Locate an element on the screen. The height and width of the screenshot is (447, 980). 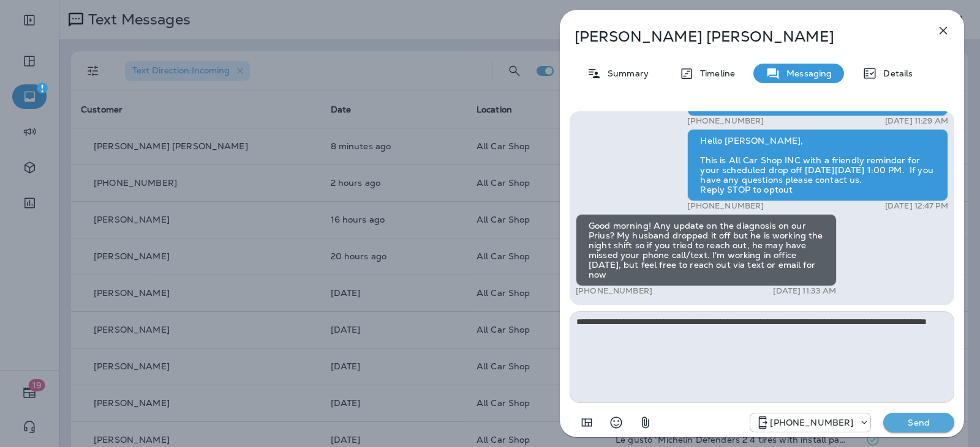
p: Messaging is located at coordinates (806, 74).